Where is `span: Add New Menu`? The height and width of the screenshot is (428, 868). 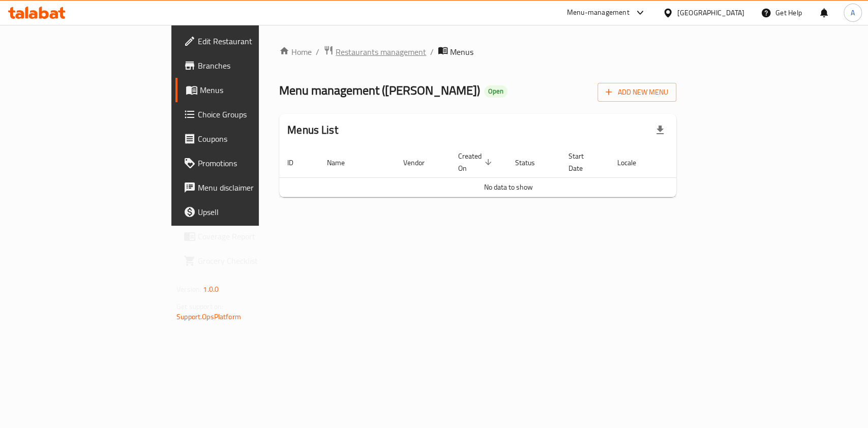
span: Add New Menu is located at coordinates (637, 92).